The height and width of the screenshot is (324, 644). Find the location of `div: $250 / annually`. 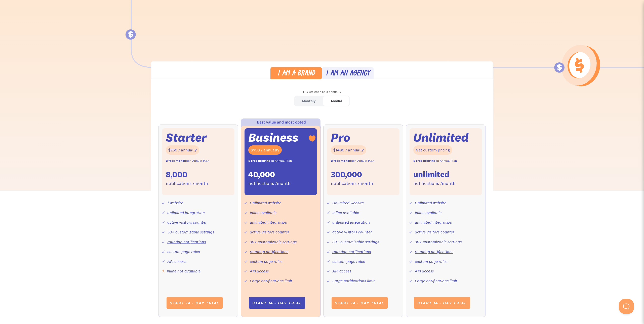

div: $250 / annually is located at coordinates (183, 150).